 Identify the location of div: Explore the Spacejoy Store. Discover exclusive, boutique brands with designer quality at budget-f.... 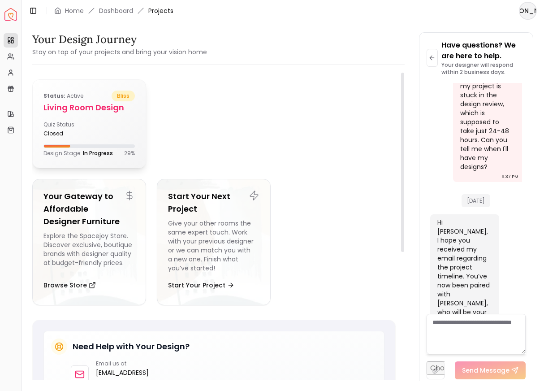
(89, 252).